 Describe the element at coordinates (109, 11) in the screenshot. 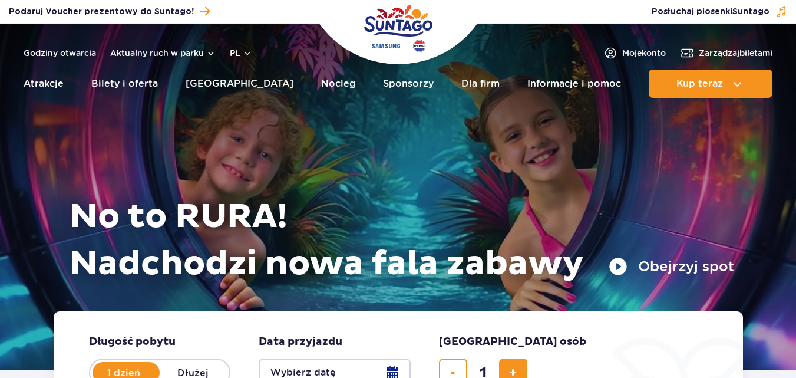

I see `a: Podaruj Voucher prezentowy do Suntago!` at that location.